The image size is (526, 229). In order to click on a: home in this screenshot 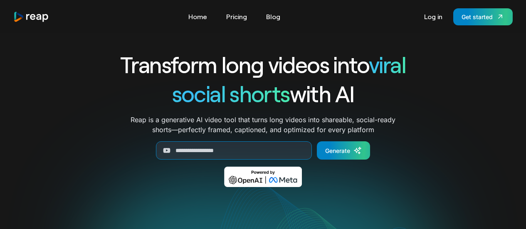, I will do `click(31, 17)`.